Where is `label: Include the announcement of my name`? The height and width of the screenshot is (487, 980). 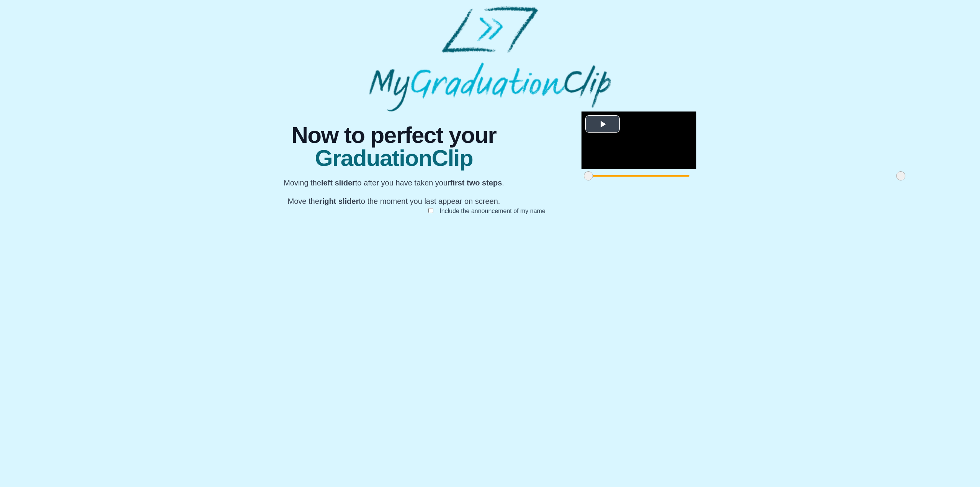 label: Include the announcement of my name is located at coordinates (493, 211).